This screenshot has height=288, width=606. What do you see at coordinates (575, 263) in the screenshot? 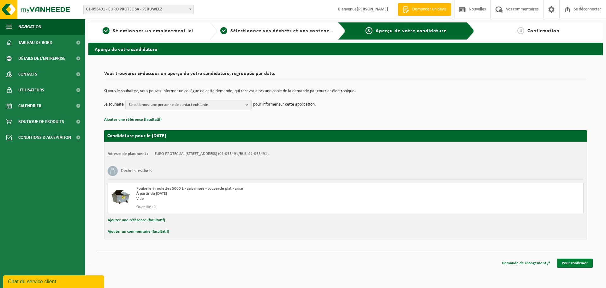
I see `a: Pour confirmer` at bounding box center [575, 263].